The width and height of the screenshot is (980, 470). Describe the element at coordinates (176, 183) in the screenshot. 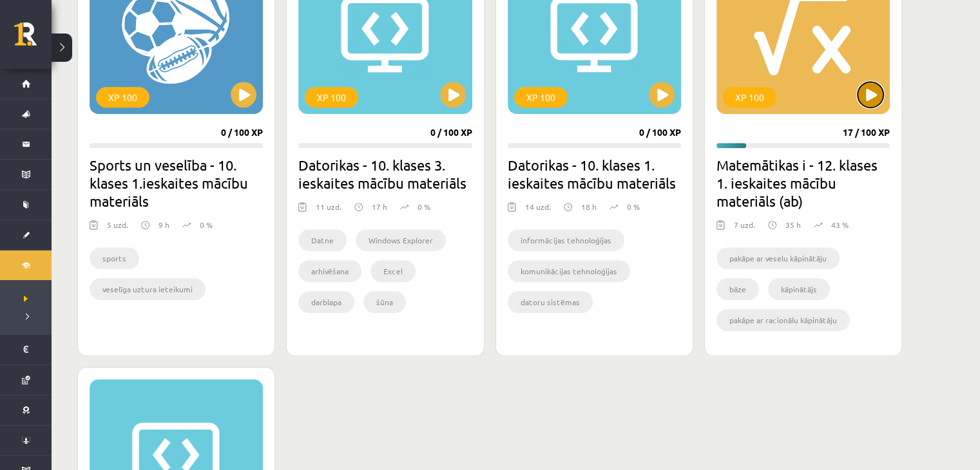

I see `h2: Sports un veselība - 10. klases 1.ieskaites mācību materiāls` at that location.